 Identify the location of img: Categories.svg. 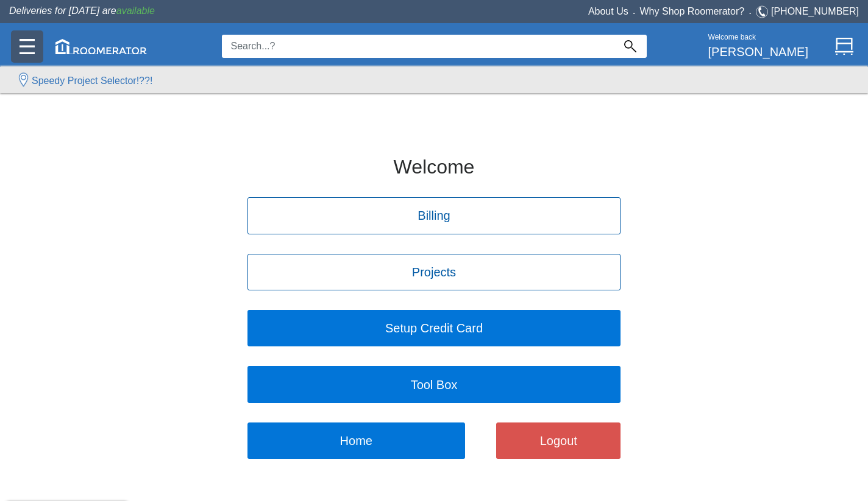
(27, 46).